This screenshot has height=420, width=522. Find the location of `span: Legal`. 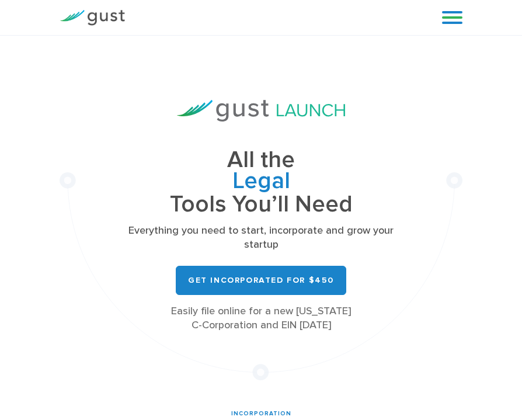

span: Legal is located at coordinates (261, 182).